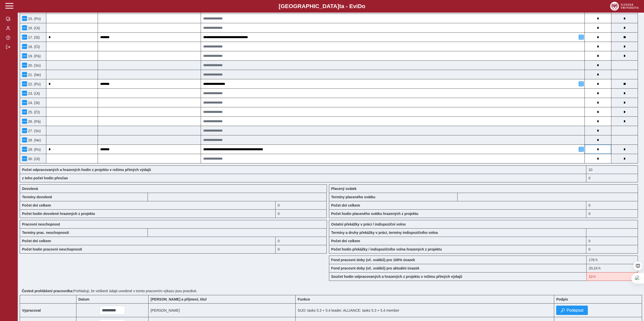 The width and height of the screenshot is (644, 321). What do you see at coordinates (45, 178) in the screenshot?
I see `b: z toho počet hodin přesčas` at bounding box center [45, 178].